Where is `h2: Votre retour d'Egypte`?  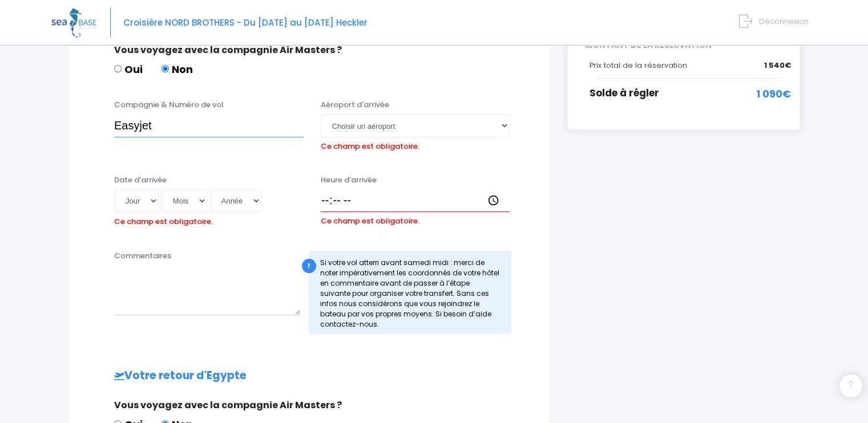 h2: Votre retour d'Egypte is located at coordinates (309, 376).